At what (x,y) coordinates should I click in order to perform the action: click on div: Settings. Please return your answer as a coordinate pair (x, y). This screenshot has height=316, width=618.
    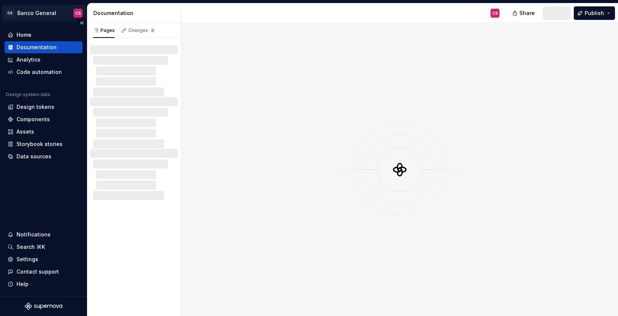
    Looking at the image, I should click on (27, 259).